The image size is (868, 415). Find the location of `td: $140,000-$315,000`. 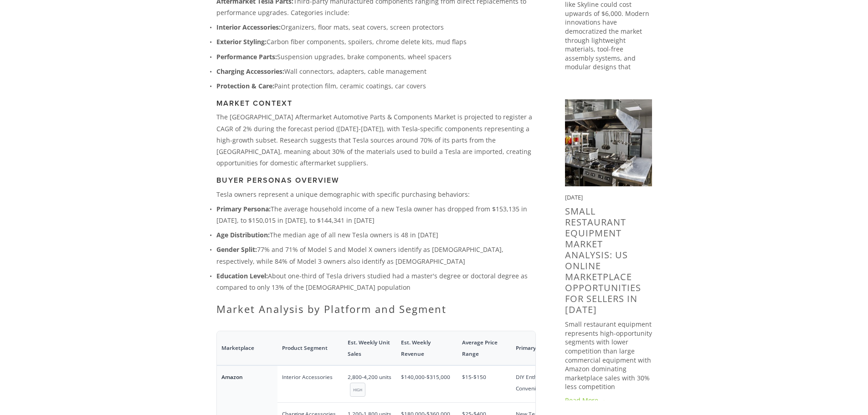

td: $140,000-$315,000 is located at coordinates (427, 384).